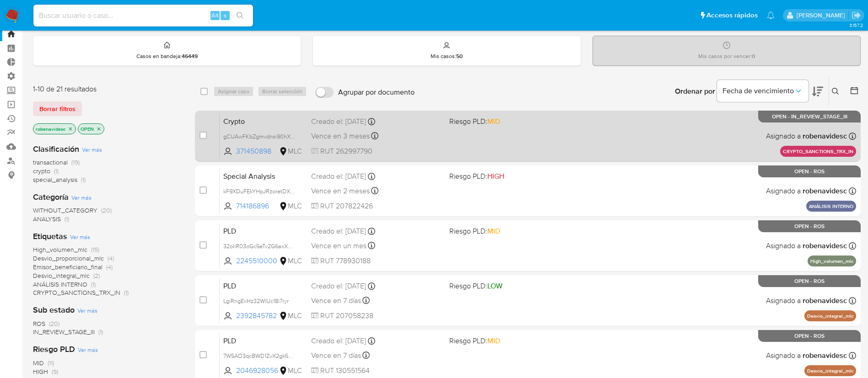 The height and width of the screenshot is (378, 868). Describe the element at coordinates (143, 16) in the screenshot. I see `input: Buscar usuario o caso...` at that location.